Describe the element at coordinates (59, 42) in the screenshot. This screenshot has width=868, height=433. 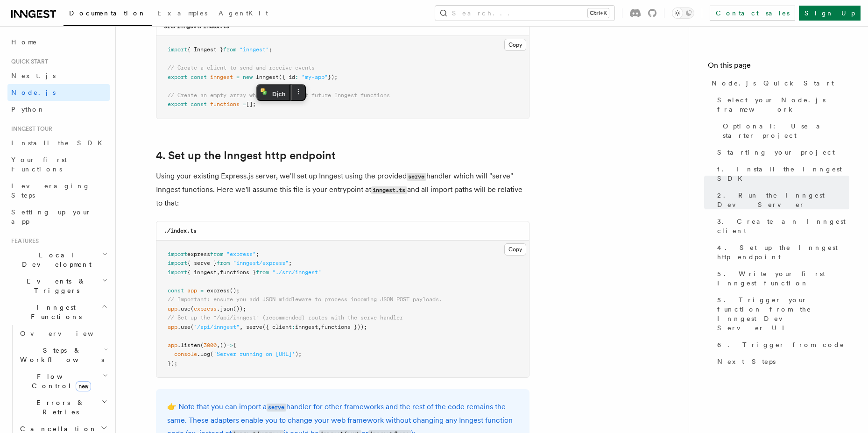
I see `a: Home` at that location.